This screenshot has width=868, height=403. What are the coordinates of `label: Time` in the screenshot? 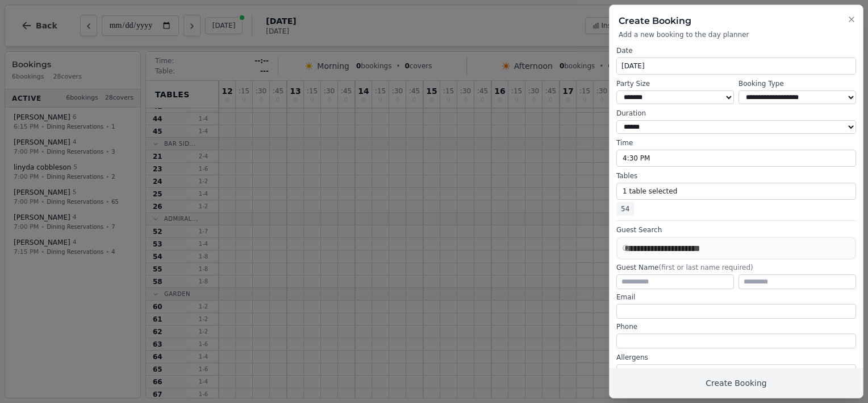 It's located at (736, 143).